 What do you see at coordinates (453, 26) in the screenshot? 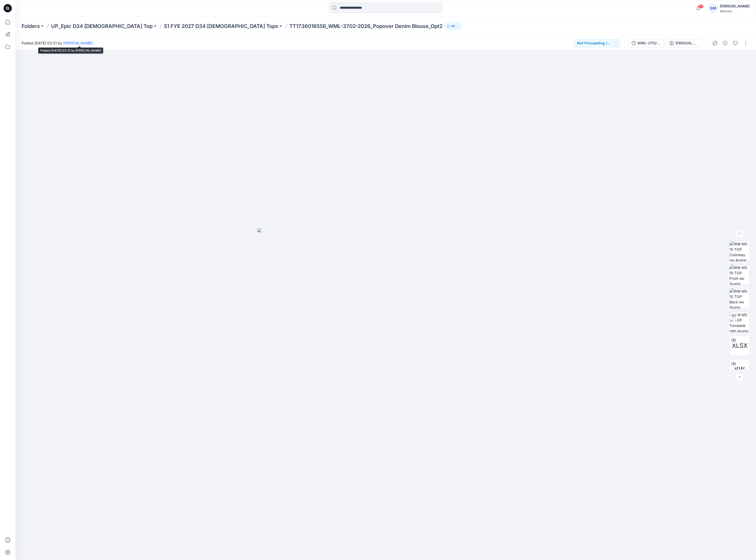
I see `p: 46` at bounding box center [453, 26].